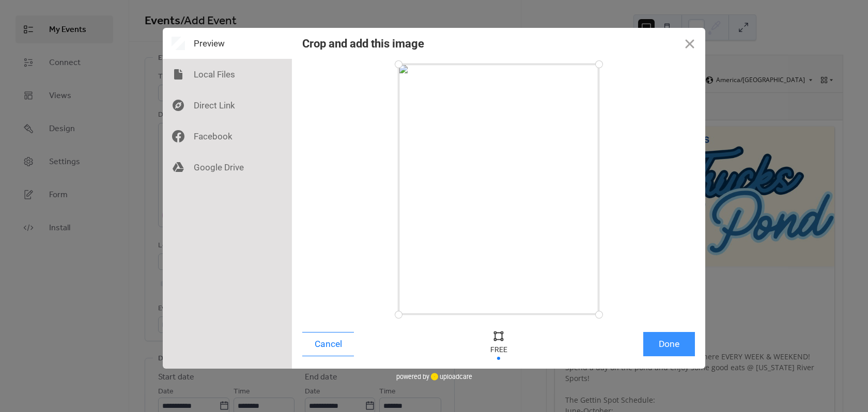 The width and height of the screenshot is (868, 412). I want to click on div: Crop and add this image, so click(363, 43).